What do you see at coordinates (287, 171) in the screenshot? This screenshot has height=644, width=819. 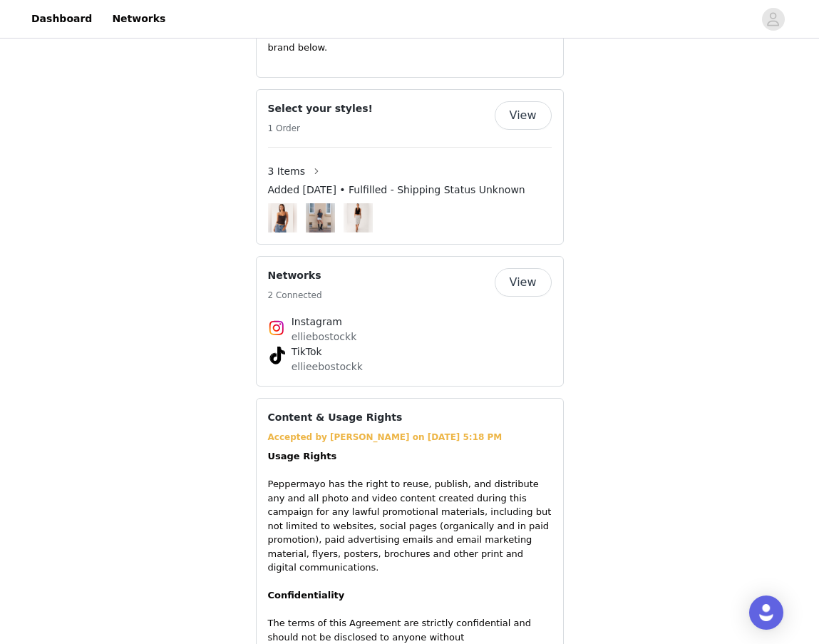 I see `span: 3 Items` at bounding box center [287, 171].